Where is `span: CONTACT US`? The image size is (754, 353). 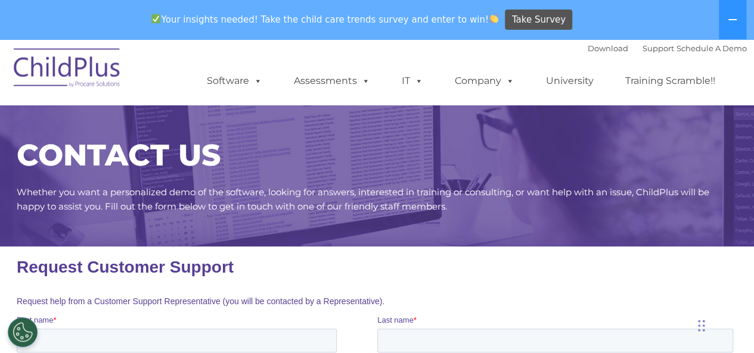 span: CONTACT US is located at coordinates (119, 155).